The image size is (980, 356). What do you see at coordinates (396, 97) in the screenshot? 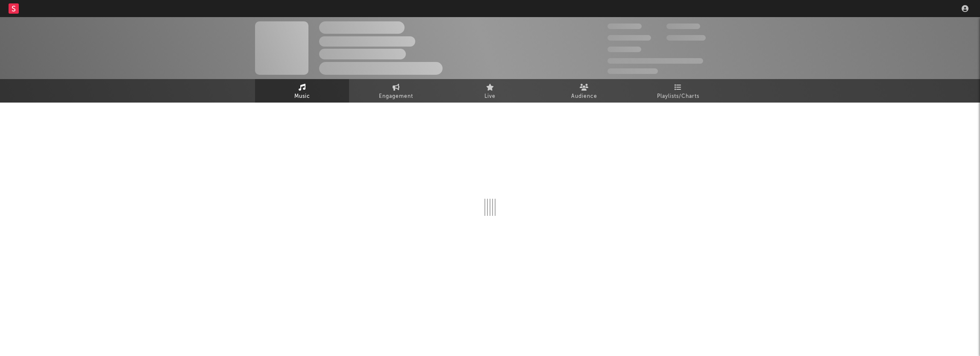
I see `span: Engagement` at bounding box center [396, 97].